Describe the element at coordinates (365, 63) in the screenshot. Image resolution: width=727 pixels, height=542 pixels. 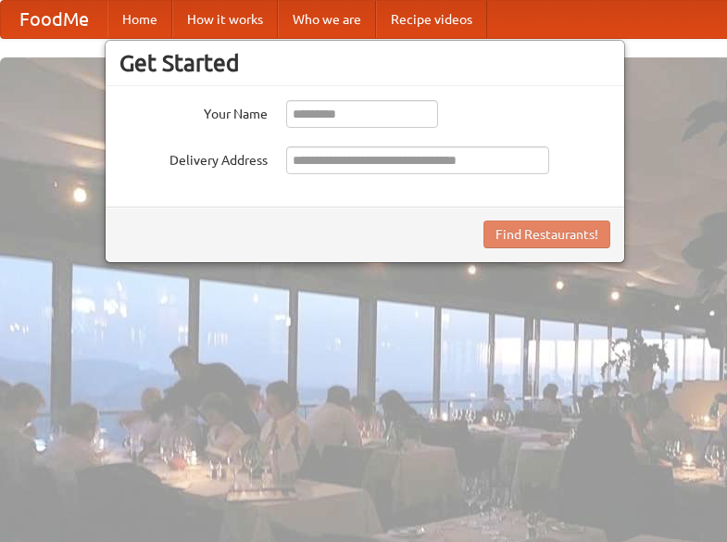
I see `h3: Get Started` at that location.